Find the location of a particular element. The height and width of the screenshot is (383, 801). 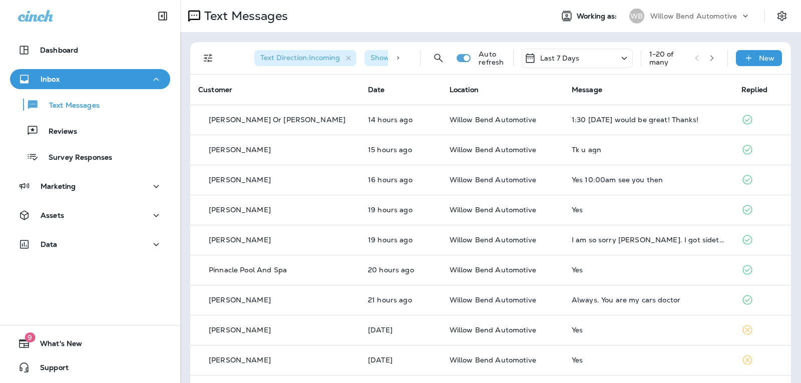

button: Dashboard is located at coordinates (90, 50).